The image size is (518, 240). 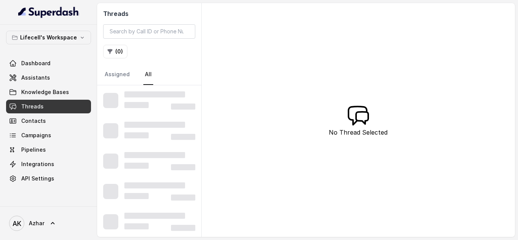 What do you see at coordinates (49, 92) in the screenshot?
I see `a: Knowledge Bases` at bounding box center [49, 92].